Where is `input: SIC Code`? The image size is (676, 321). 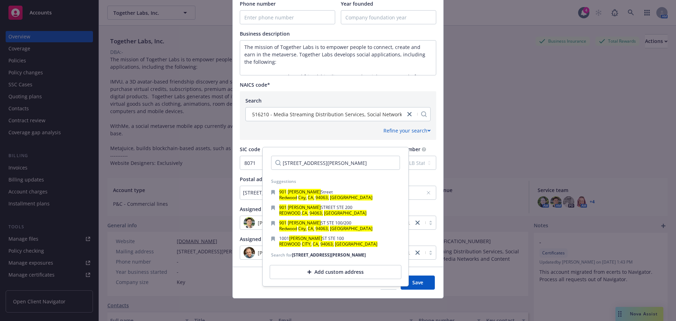
input: SIC Code is located at coordinates (288, 163).